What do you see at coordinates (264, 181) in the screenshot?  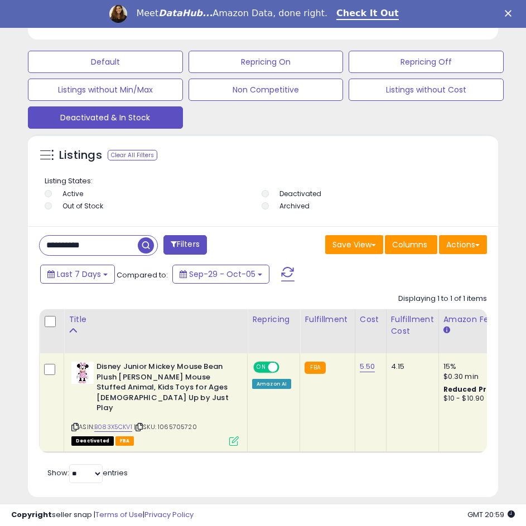 I see `p: Listing States:` at bounding box center [264, 181].